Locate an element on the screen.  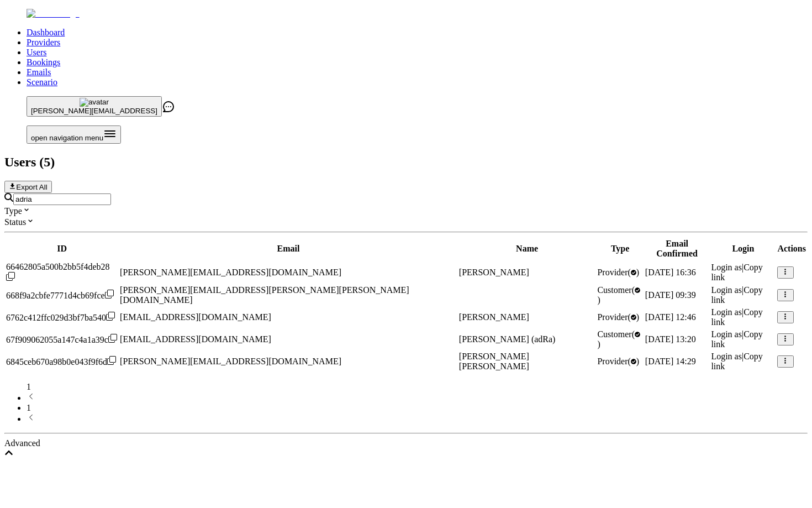
img: avatar is located at coordinates (94, 102).